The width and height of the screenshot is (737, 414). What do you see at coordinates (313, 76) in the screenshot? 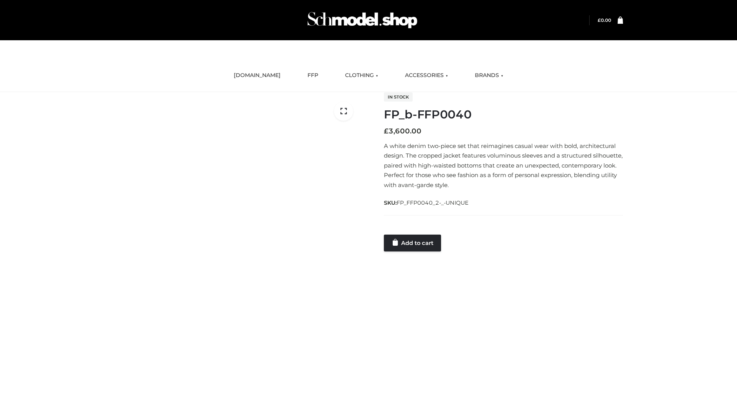
I see `a: FFP` at bounding box center [313, 76].